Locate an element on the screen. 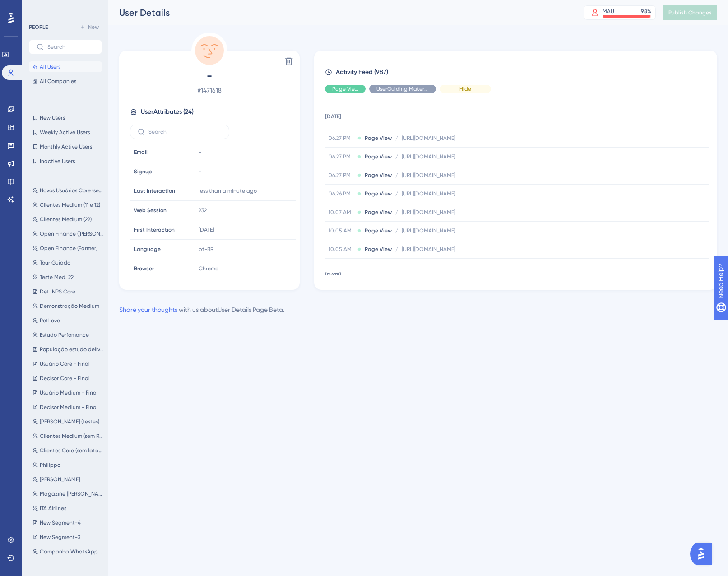 The height and width of the screenshot is (576, 728). span: 232 is located at coordinates (203, 210).